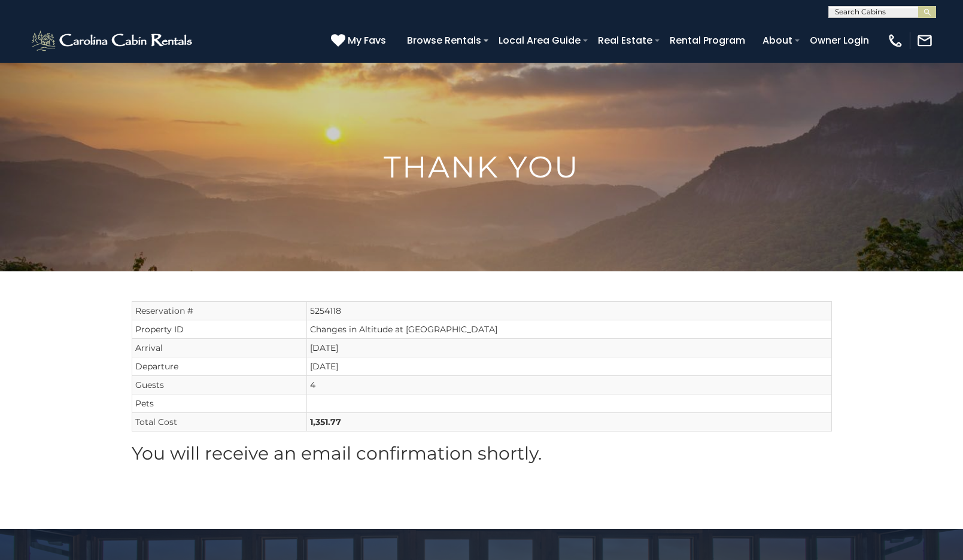 The height and width of the screenshot is (560, 963). Describe the element at coordinates (568, 311) in the screenshot. I see `td: 5254118` at that location.